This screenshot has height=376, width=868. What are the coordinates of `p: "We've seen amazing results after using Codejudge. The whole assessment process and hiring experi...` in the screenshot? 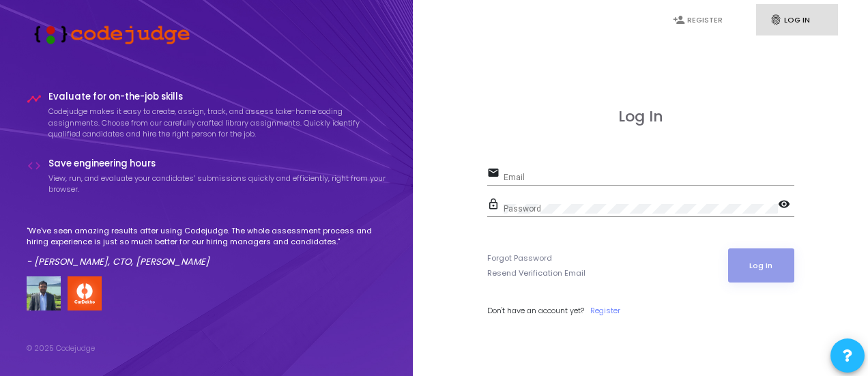 It's located at (207, 236).